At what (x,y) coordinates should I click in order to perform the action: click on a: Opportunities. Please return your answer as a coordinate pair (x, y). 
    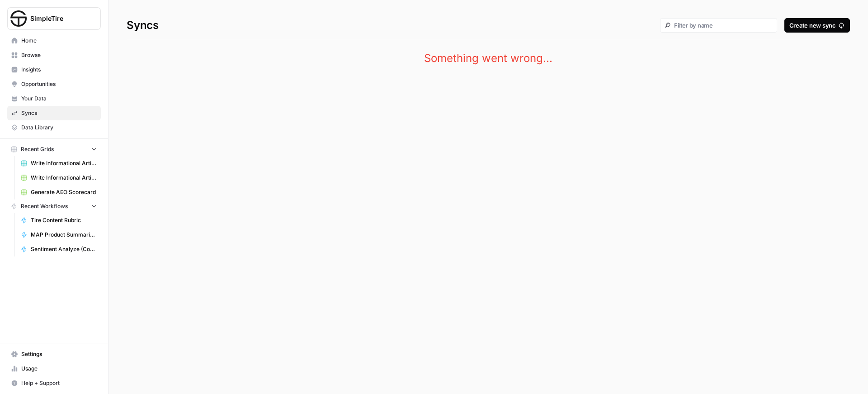
    Looking at the image, I should click on (54, 84).